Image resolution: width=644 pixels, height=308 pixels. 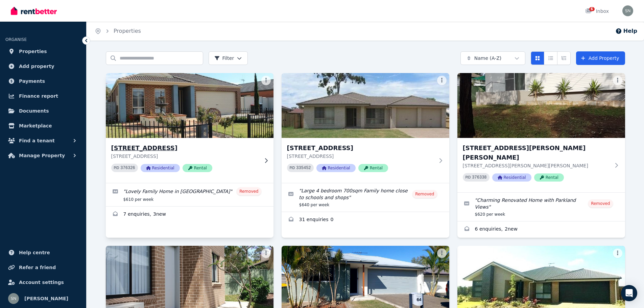 What do you see at coordinates (551, 58) in the screenshot?
I see `div: View options` at bounding box center [551, 58].